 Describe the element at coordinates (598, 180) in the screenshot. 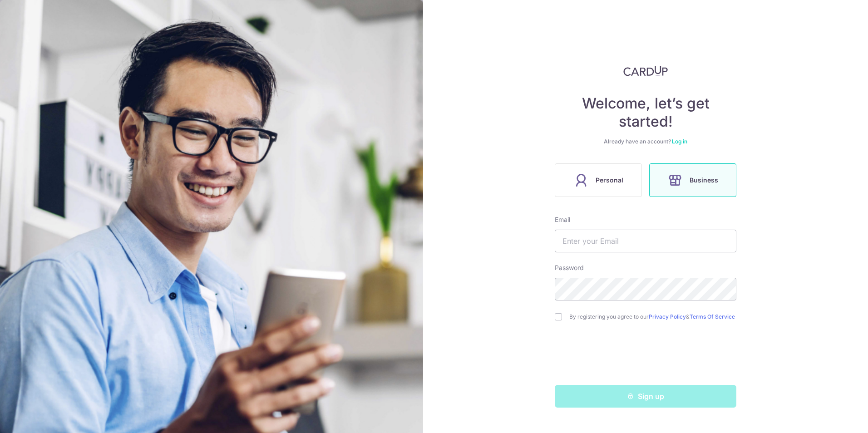

I see `a: Personal` at that location.